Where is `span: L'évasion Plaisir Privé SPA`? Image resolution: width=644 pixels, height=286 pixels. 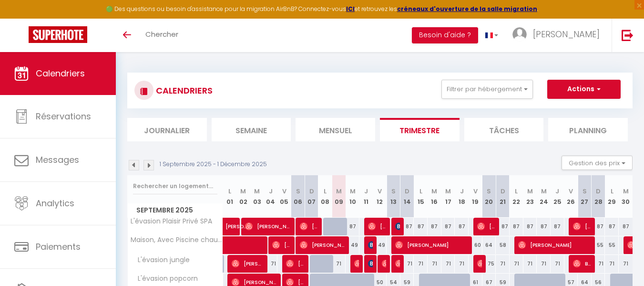 span: L'évasion Plaisir Privé SPA is located at coordinates (171, 221).